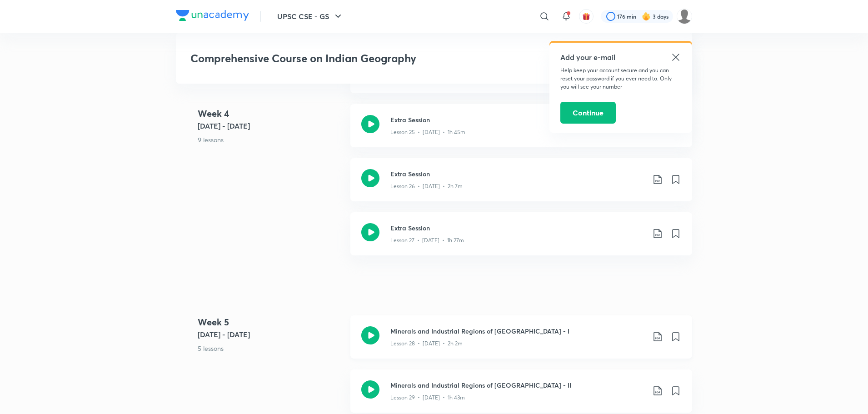 The height and width of the screenshot is (414, 868). What do you see at coordinates (212, 16) in the screenshot?
I see `a: Company Logo` at bounding box center [212, 16].